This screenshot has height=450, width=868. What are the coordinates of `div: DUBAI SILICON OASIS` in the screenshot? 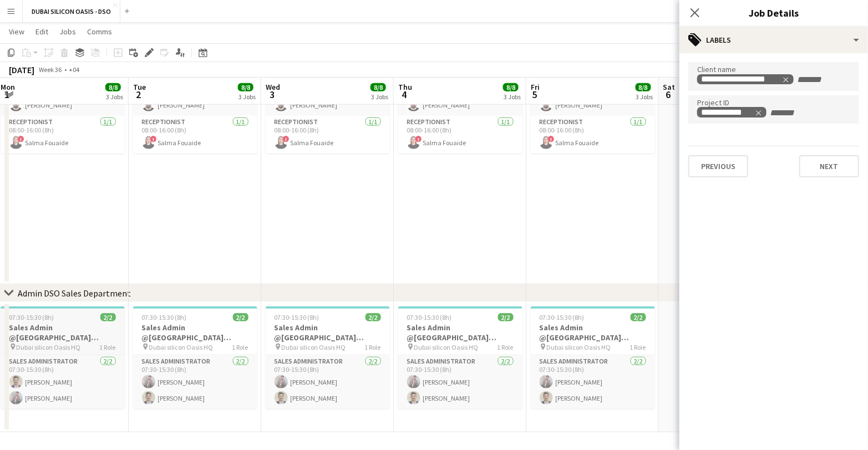 It's located at (745, 79).